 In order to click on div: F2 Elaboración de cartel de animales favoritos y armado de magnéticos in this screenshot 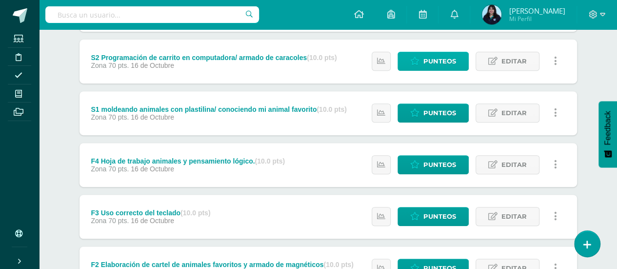, I will do `click(222, 264)`.